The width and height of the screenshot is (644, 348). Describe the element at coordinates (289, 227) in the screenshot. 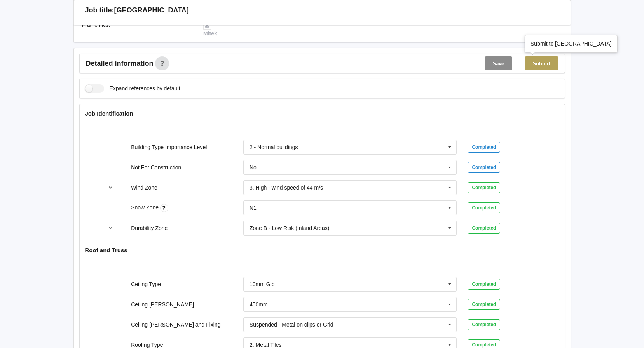

I see `div: Zone B - Low Risk (Inland Areas)` at that location.